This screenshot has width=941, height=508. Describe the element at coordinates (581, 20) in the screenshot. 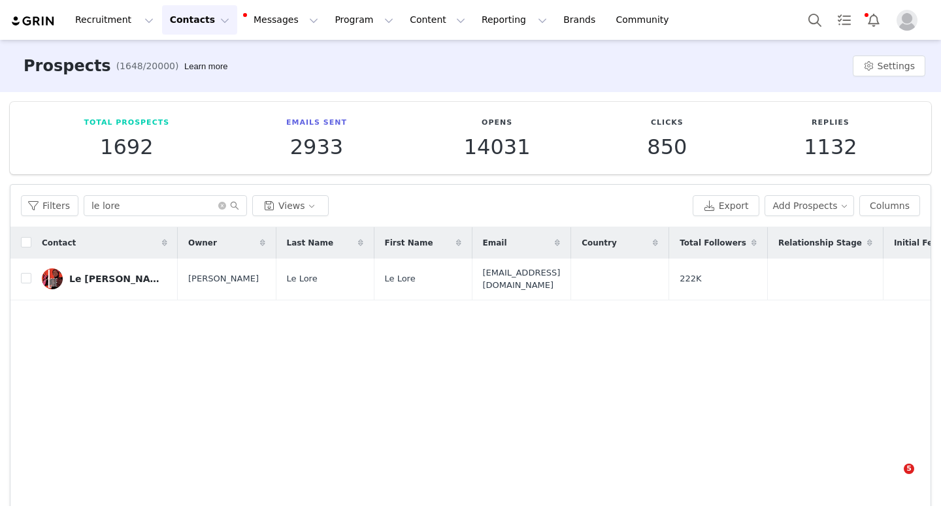

I see `a: Brands` at that location.